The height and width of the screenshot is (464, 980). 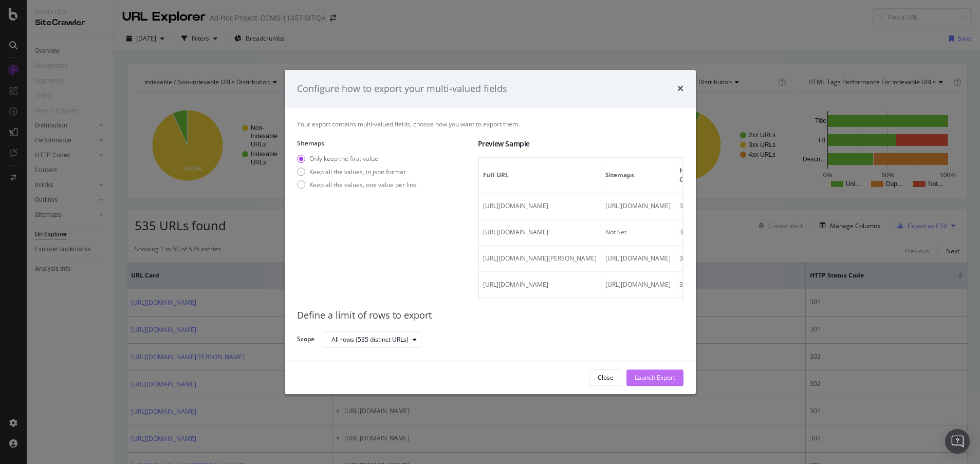 What do you see at coordinates (363, 184) in the screenshot?
I see `div: Keep all the values, one value per line` at bounding box center [363, 184].